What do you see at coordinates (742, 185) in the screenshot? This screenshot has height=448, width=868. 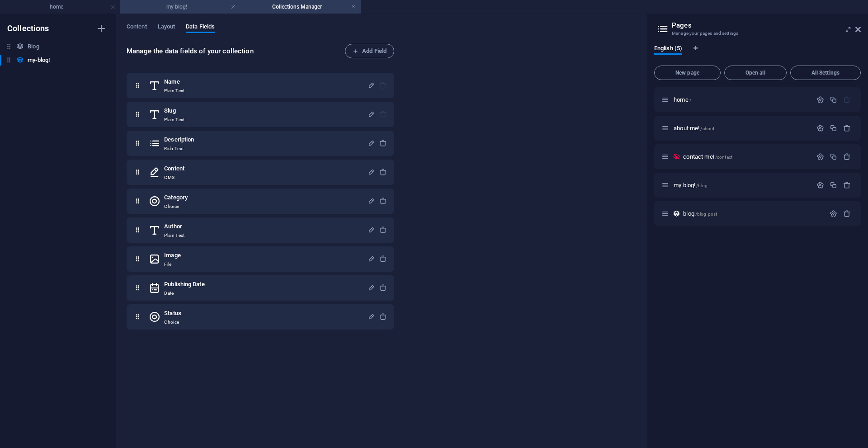 I see `div: my blog!/blog` at bounding box center [742, 185].